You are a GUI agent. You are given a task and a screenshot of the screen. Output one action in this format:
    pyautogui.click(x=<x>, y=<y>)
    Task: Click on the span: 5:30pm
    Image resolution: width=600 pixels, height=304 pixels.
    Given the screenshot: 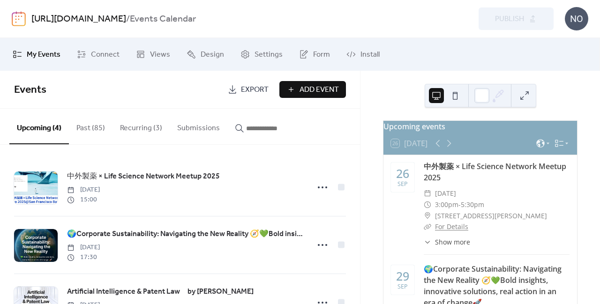 What is the action you would take?
    pyautogui.click(x=472, y=205)
    